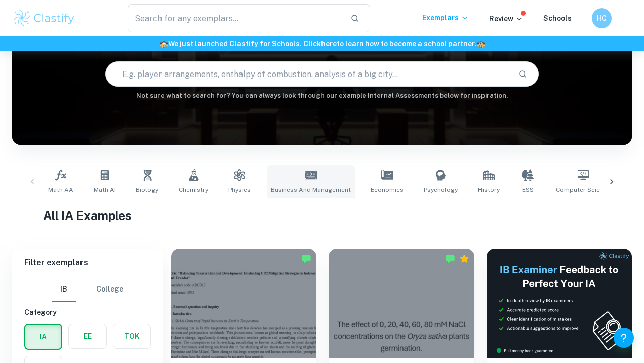 Image resolution: width=644 pixels, height=363 pixels. Describe the element at coordinates (308, 74) in the screenshot. I see `input: E.g. player arrangements, enthalpy of combustion, analysis of a big city...` at that location.